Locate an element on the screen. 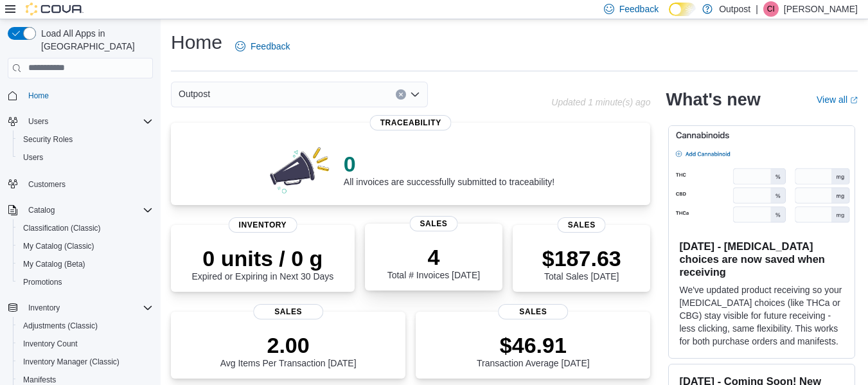  a: Feedback is located at coordinates (262, 46).